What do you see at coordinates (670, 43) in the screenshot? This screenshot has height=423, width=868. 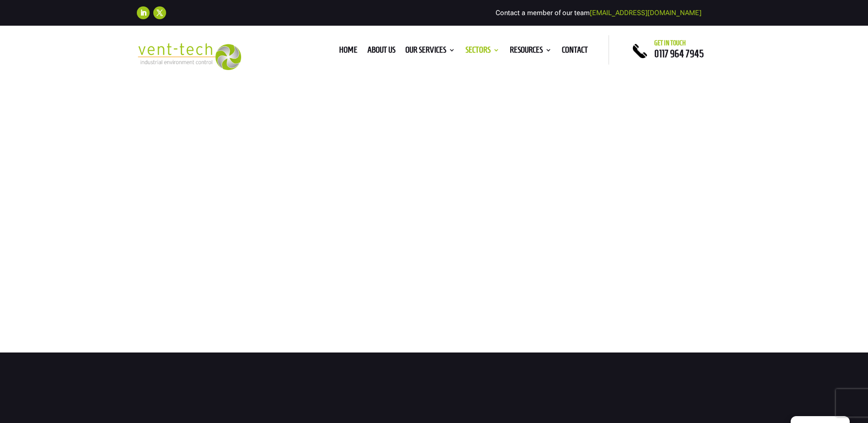 I see `span: Get in touch` at bounding box center [670, 43].